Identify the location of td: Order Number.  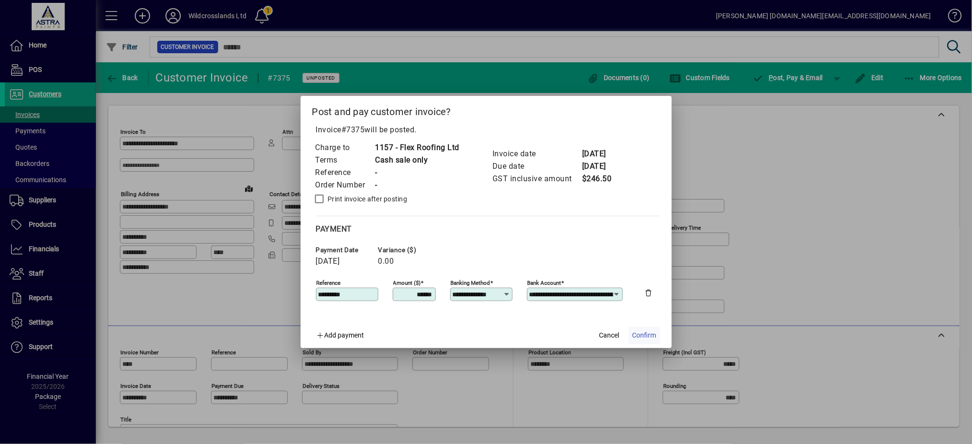
(345, 185).